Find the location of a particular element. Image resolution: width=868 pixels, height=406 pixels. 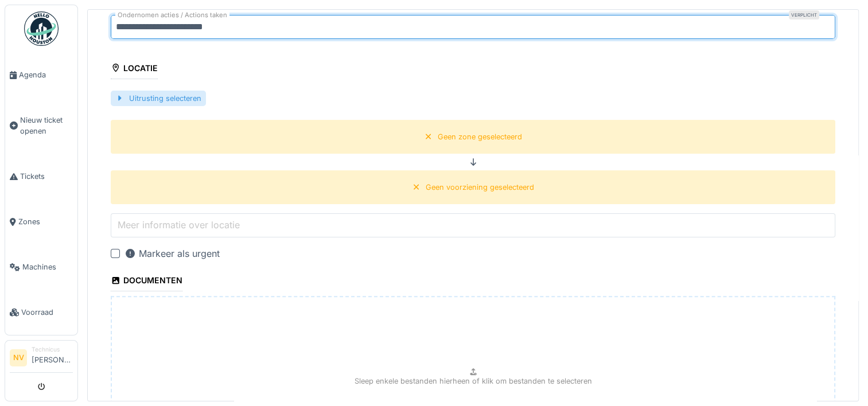

span: Agenda is located at coordinates (46, 75).